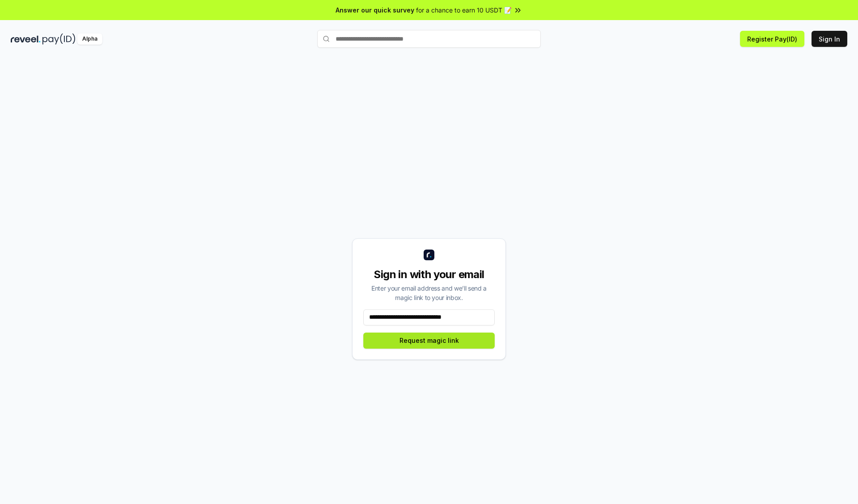 This screenshot has width=858, height=504. I want to click on div: Sign in with your email, so click(429, 275).